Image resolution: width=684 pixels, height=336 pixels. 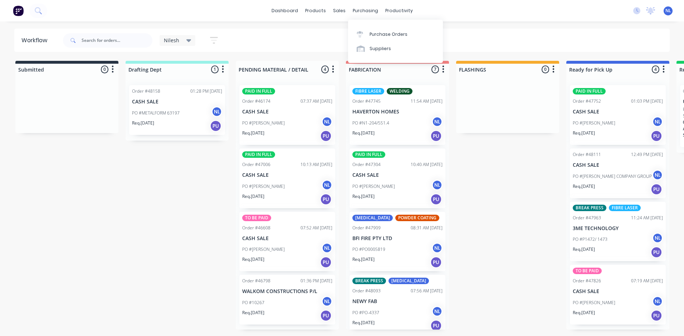 What do you see at coordinates (371, 123) in the screenshot?
I see `p: PO #N1-204/551.4` at bounding box center [371, 123].